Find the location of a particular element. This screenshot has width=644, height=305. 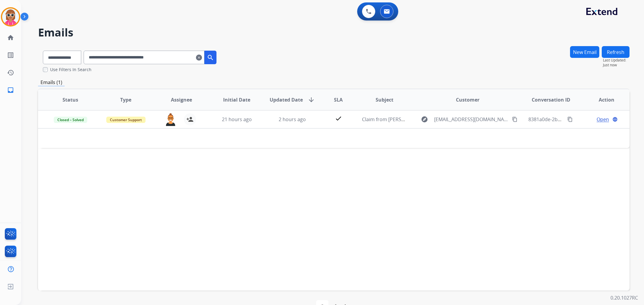

mat-icon: arrow_downward is located at coordinates (311, 100).